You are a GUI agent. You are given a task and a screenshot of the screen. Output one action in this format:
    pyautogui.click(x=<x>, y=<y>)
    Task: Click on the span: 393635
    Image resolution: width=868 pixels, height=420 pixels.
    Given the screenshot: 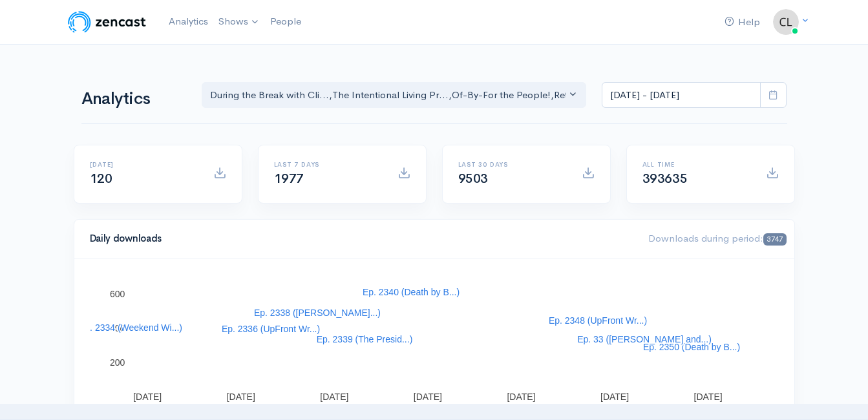 What is the action you would take?
    pyautogui.click(x=665, y=178)
    